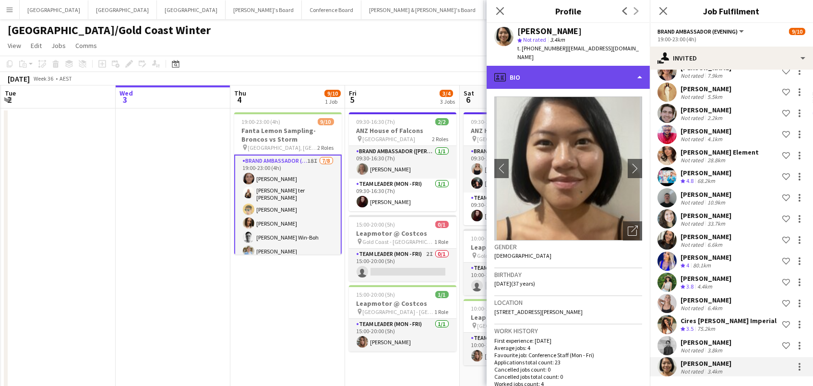  Describe the element at coordinates (44, 78) in the screenshot. I see `span: Week 36` at that location.